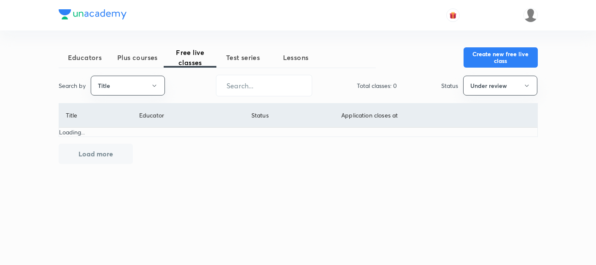  I want to click on a: Company Logo, so click(92, 15).